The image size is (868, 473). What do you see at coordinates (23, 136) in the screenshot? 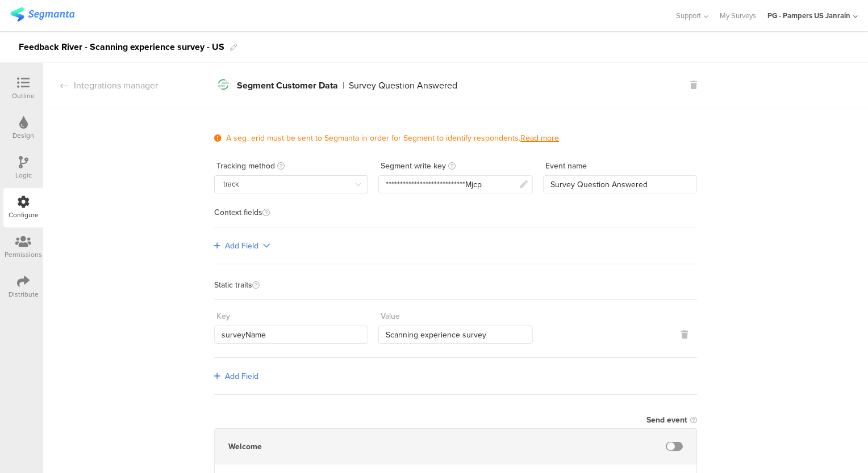
I see `div: Design` at bounding box center [23, 136].